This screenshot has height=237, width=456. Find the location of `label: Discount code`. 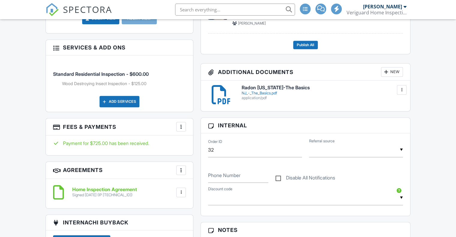

label: Discount code is located at coordinates (220, 189).